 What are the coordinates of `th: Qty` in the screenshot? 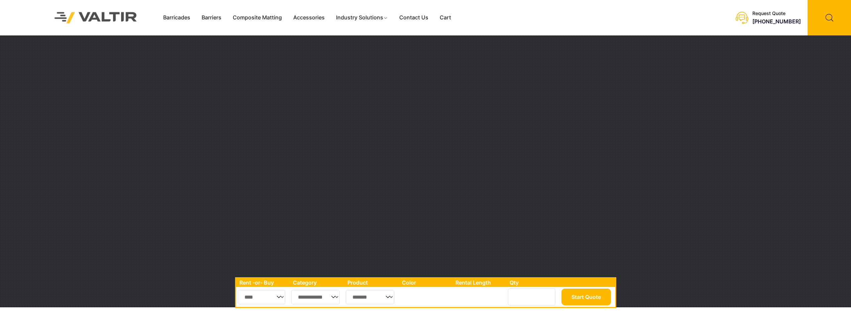 It's located at (532, 282).